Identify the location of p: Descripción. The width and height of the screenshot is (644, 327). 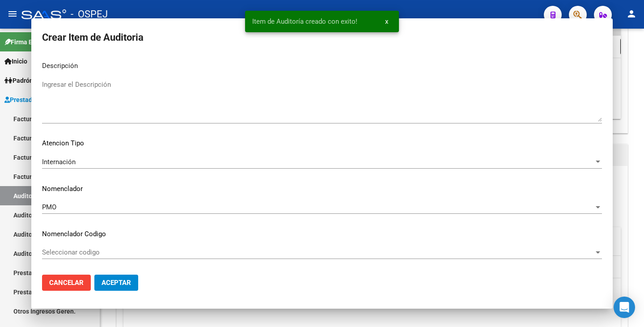
(322, 66).